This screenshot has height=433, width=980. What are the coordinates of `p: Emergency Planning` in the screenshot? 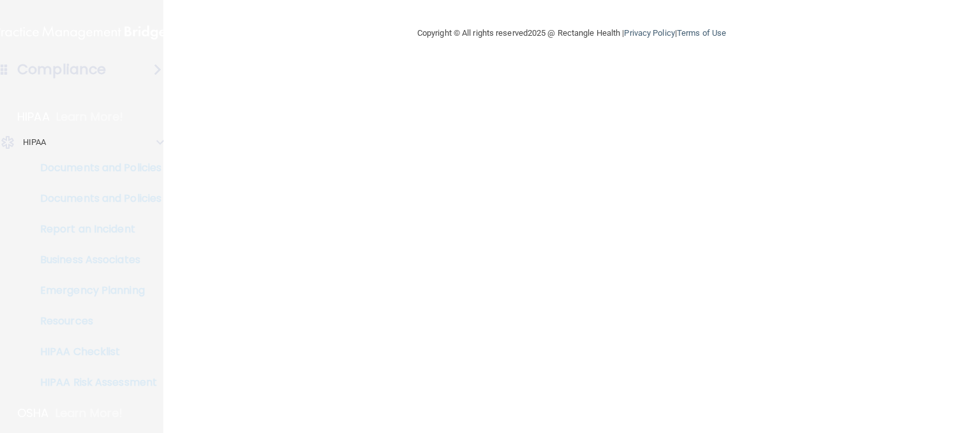 It's located at (95, 290).